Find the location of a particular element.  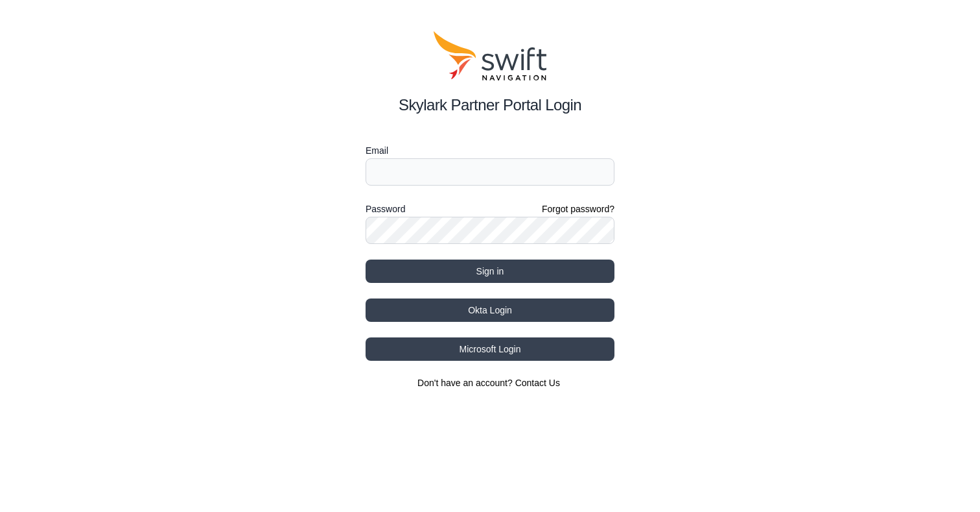

button: Microsoft Login is located at coordinates (490, 349).